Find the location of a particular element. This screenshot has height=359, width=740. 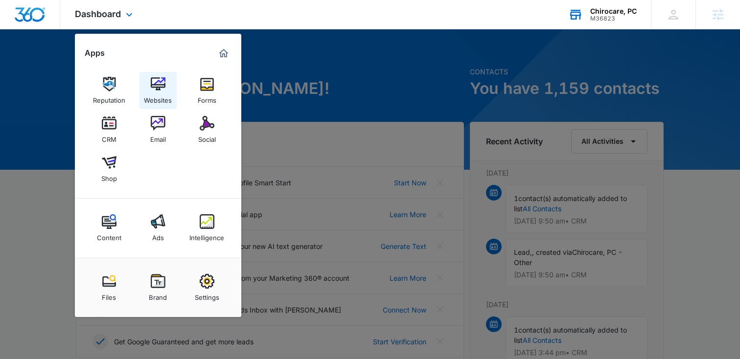

h2: Apps is located at coordinates (94, 53).